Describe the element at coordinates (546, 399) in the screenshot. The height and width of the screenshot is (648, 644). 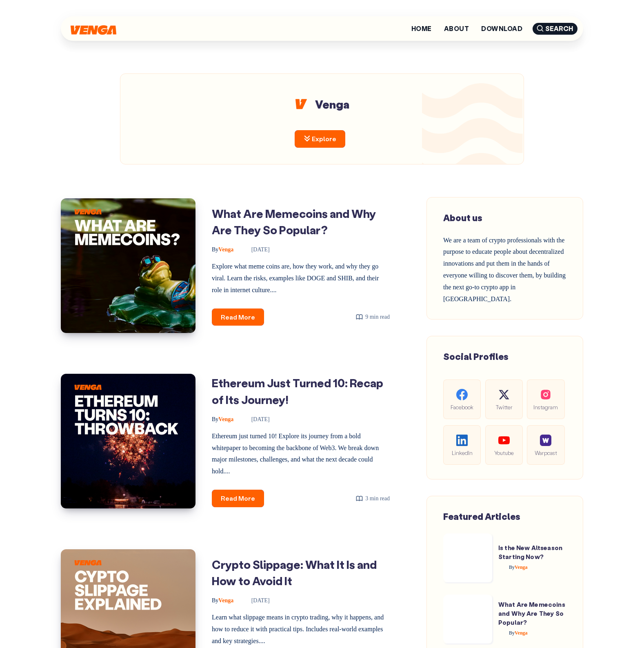
I see `a: Instagram` at that location.